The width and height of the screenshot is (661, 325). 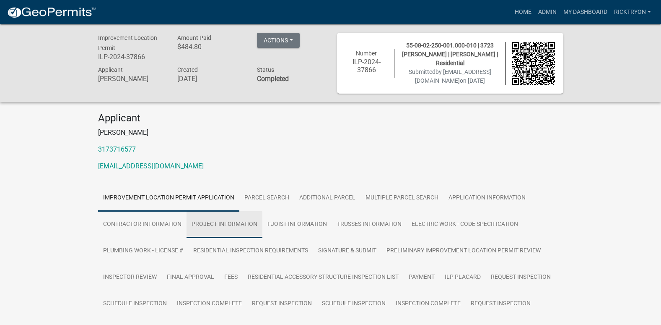 I want to click on span: Applicant, so click(x=110, y=70).